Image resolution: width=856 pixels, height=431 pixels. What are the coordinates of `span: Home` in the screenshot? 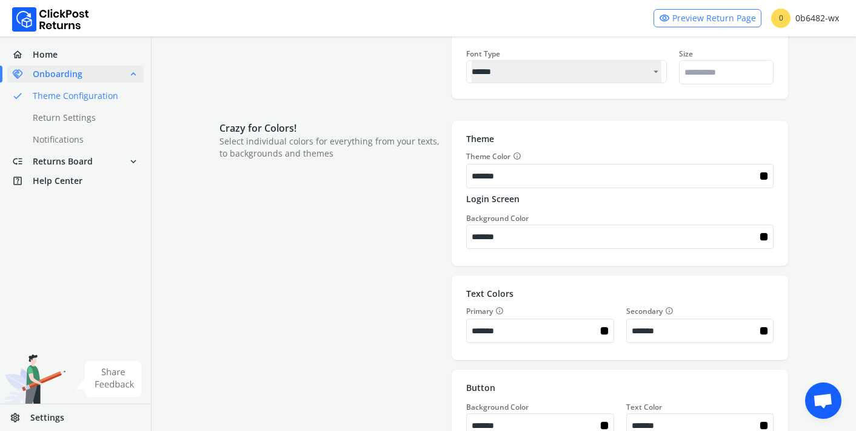 It's located at (45, 55).